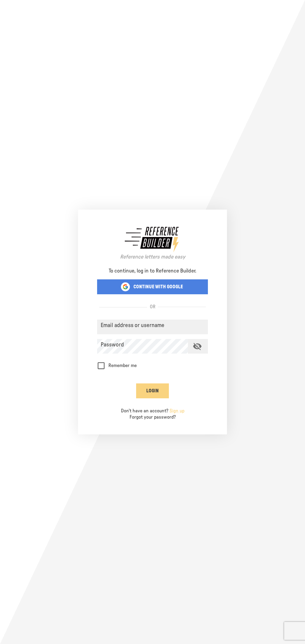  What do you see at coordinates (152, 307) in the screenshot?
I see `p: OR` at bounding box center [152, 307].